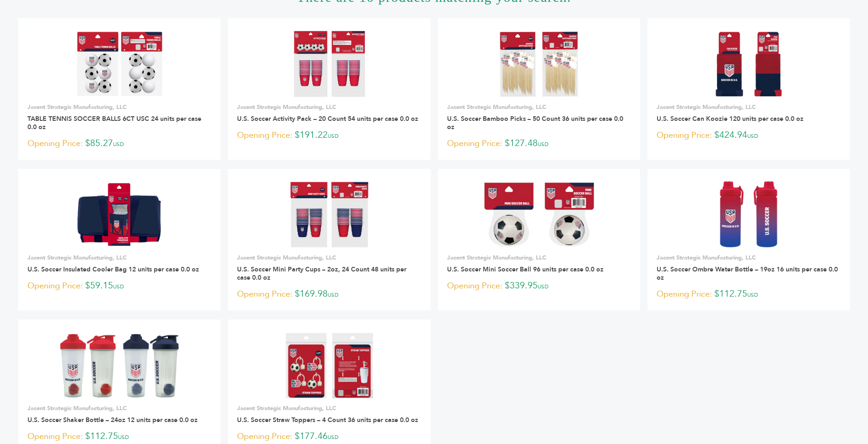 The height and width of the screenshot is (444, 868). What do you see at coordinates (328, 119) in the screenshot?
I see `a: U.S. Soccer Activity Pack – 20 Count 54 units per case 0.0 oz` at bounding box center [328, 119].